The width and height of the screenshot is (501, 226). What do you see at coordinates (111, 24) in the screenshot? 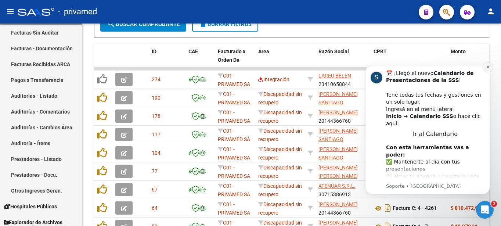
I see `mat-icon: search` at bounding box center [111, 24].